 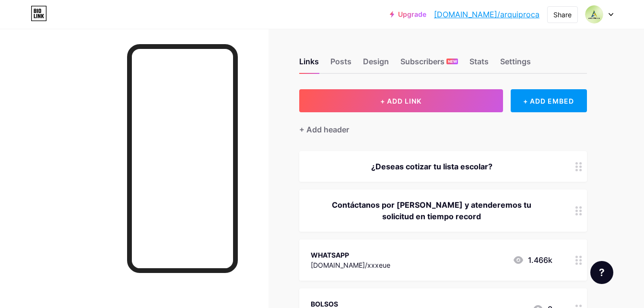 What do you see at coordinates (594, 15) in the screenshot?
I see `img: Marketing Arquipro` at bounding box center [594, 15].